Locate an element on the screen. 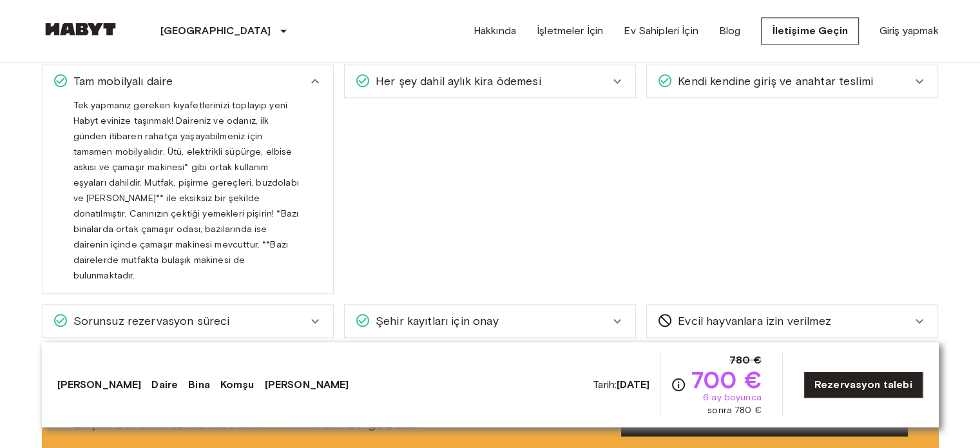  a: Giriş yapmak is located at coordinates (909, 31).